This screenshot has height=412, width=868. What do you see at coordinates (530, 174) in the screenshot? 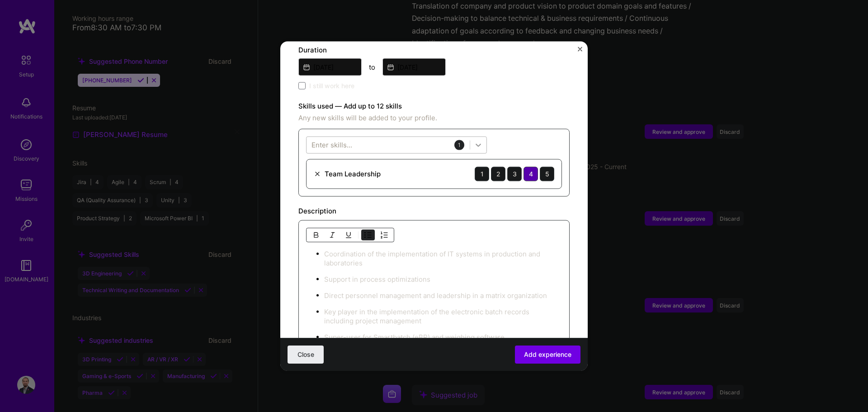
I see `div: 4` at bounding box center [530, 174].